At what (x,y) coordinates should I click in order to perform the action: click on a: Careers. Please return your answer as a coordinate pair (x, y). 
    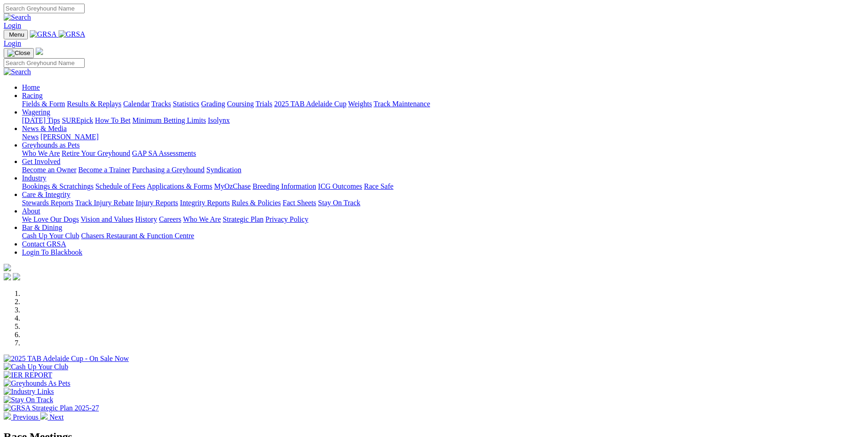
    Looking at the image, I should click on (170, 219).